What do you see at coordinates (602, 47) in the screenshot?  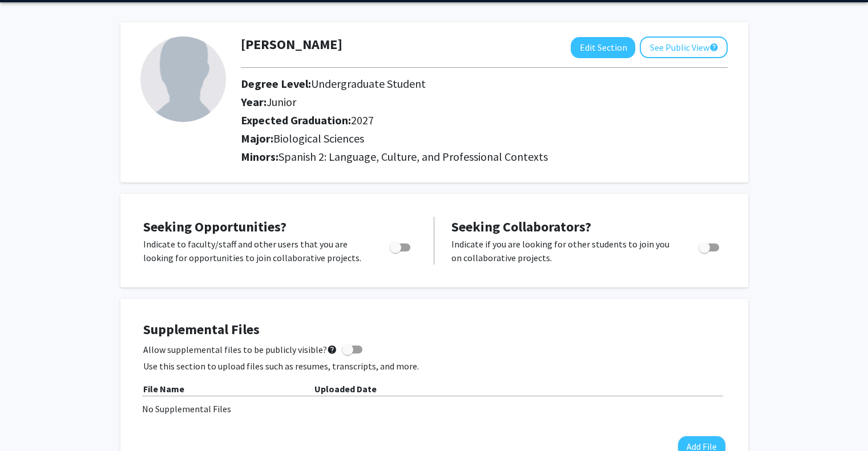 I see `button: Edit Section` at bounding box center [602, 47].